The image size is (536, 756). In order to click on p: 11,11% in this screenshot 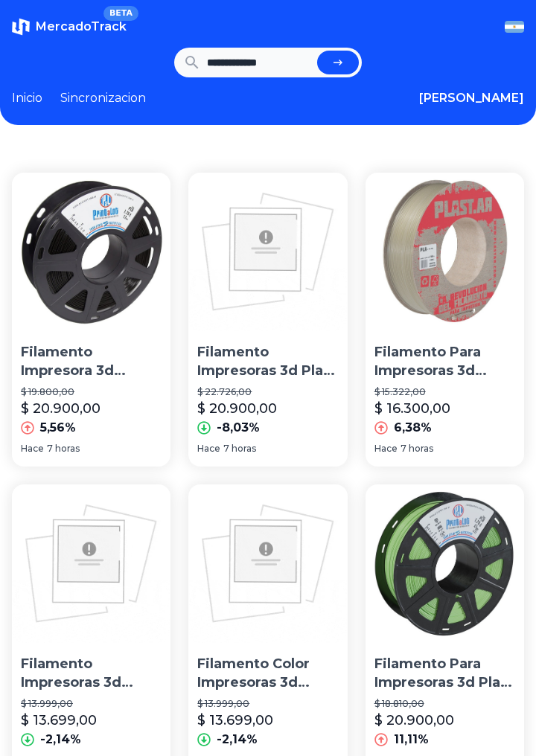, I will do `click(410, 740)`.